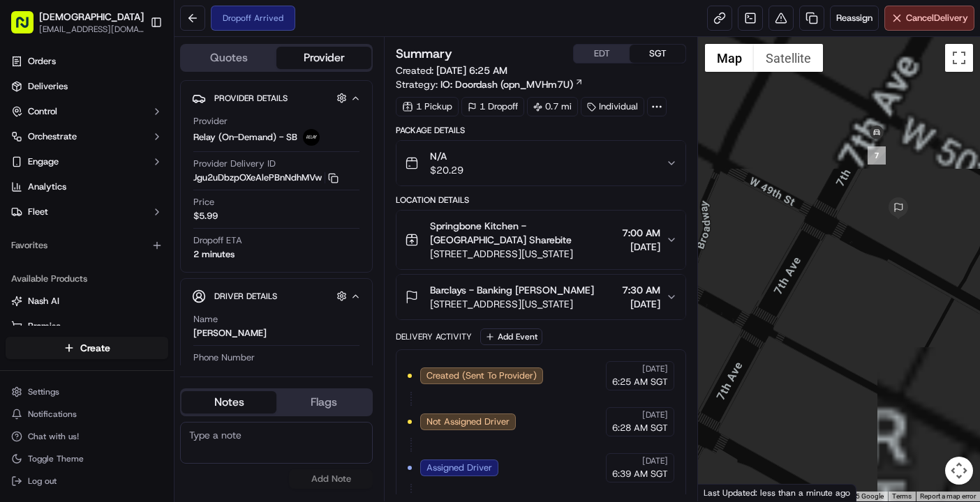 The width and height of the screenshot is (980, 502). What do you see at coordinates (86, 162) in the screenshot?
I see `button: Engage` at bounding box center [86, 162].